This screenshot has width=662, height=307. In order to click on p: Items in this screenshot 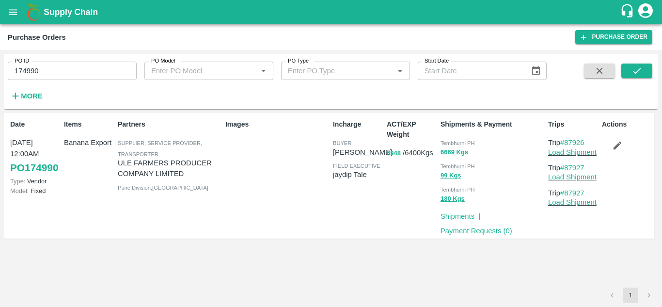, I will do `click(89, 124)`.